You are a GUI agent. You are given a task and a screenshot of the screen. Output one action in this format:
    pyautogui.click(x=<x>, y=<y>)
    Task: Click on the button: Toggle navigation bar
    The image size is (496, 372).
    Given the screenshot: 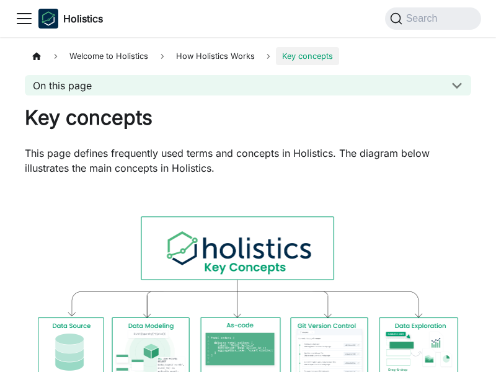 What is the action you would take?
    pyautogui.click(x=24, y=19)
    